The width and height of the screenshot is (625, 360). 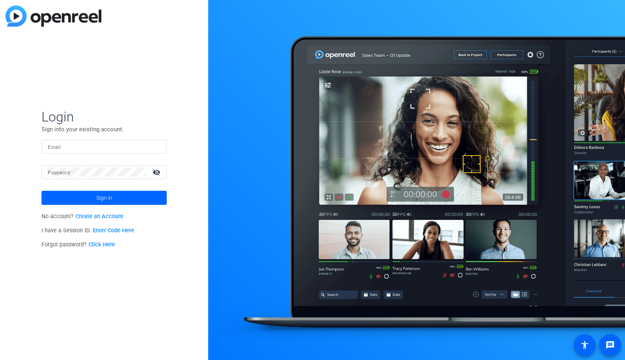 I want to click on a: Enter Code Here, so click(x=113, y=230).